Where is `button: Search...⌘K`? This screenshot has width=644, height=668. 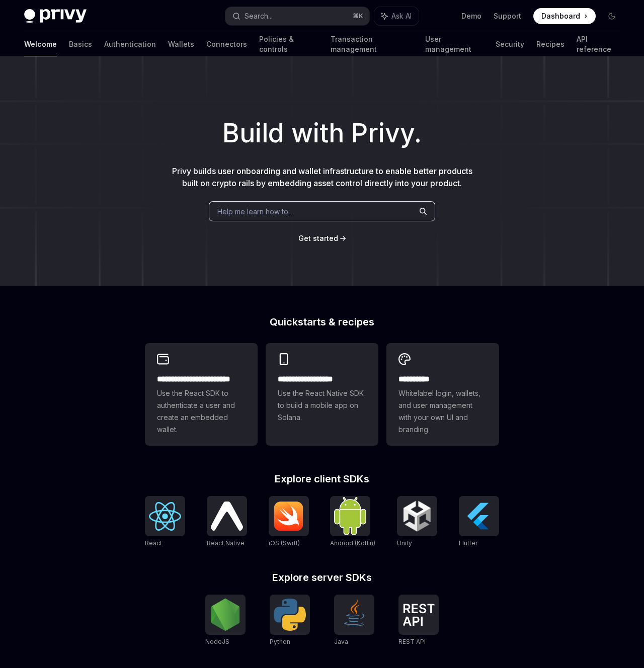
button: Search...⌘K is located at coordinates (297, 16).